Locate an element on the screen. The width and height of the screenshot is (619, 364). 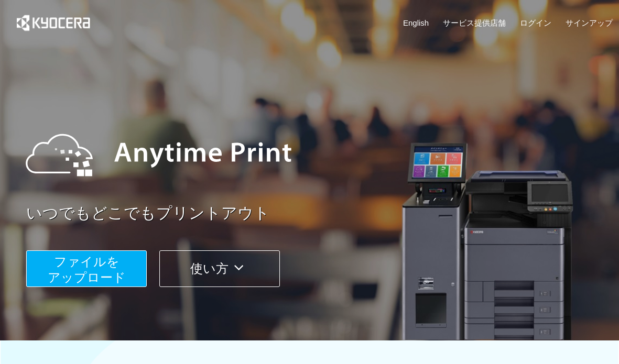
a: ログイン is located at coordinates (536, 22).